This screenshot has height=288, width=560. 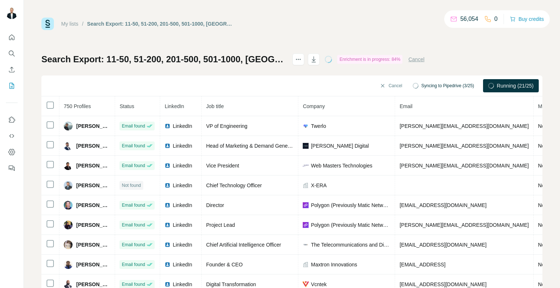 I want to click on a: My lists, so click(x=70, y=24).